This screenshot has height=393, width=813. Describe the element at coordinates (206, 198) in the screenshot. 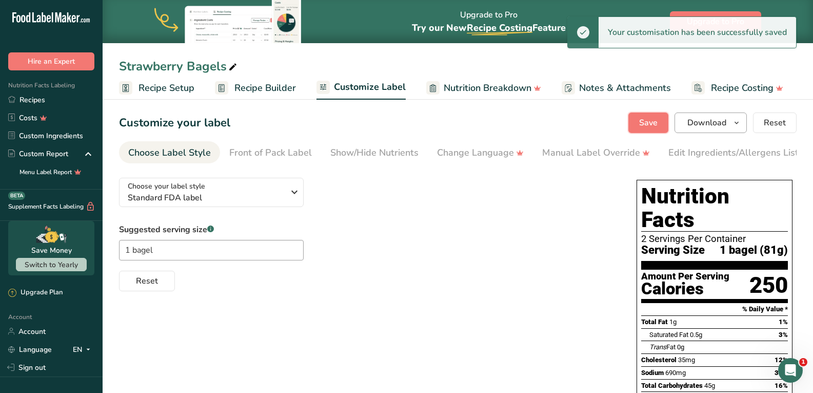

I see `span: Standard FDA label` at that location.